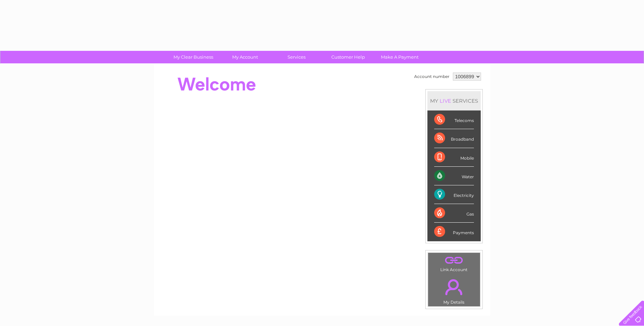 The width and height of the screenshot is (644, 326). I want to click on a: Customer Help, so click(348, 57).